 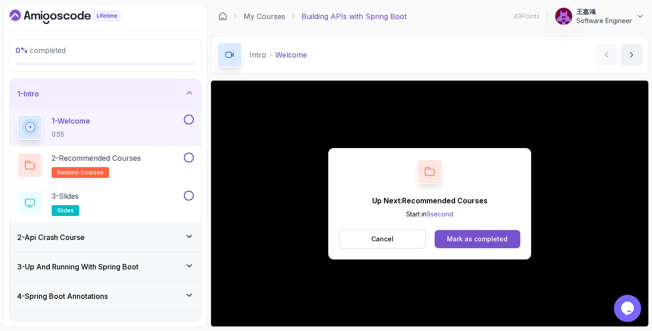 What do you see at coordinates (28, 94) in the screenshot?
I see `h3: 1 - Intro` at bounding box center [28, 94].